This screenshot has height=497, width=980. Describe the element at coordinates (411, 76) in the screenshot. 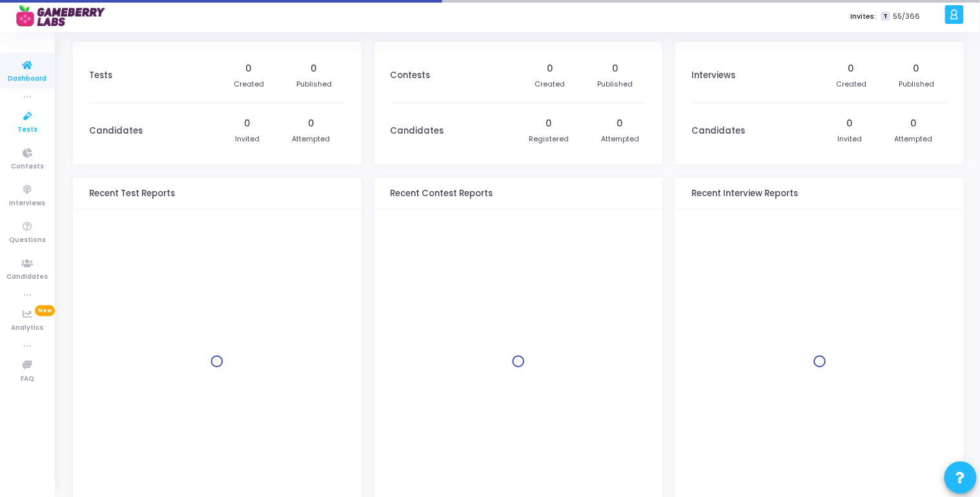

I see `h3: Contests` at that location.